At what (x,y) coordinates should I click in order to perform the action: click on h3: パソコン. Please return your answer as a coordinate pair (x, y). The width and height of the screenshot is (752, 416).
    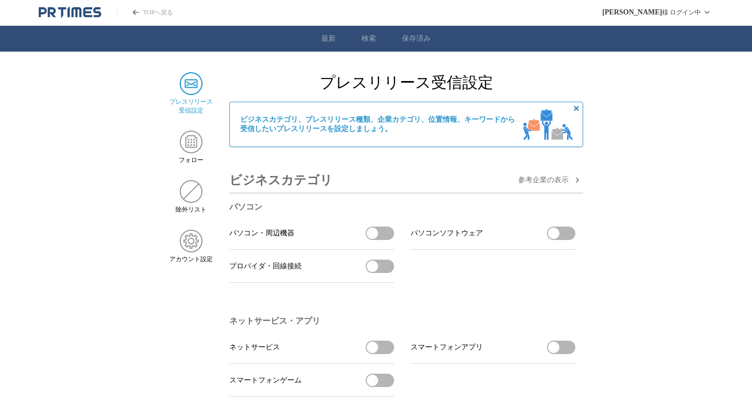
    Looking at the image, I should click on (402, 207).